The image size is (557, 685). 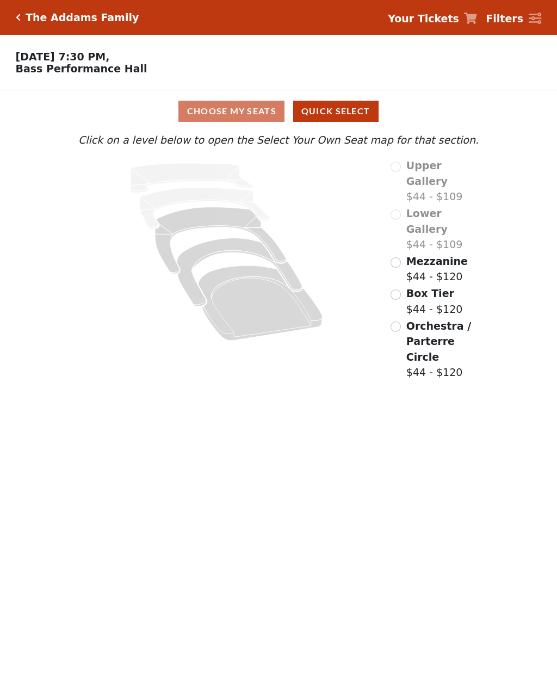 I want to click on span: Mezzanine, so click(x=437, y=261).